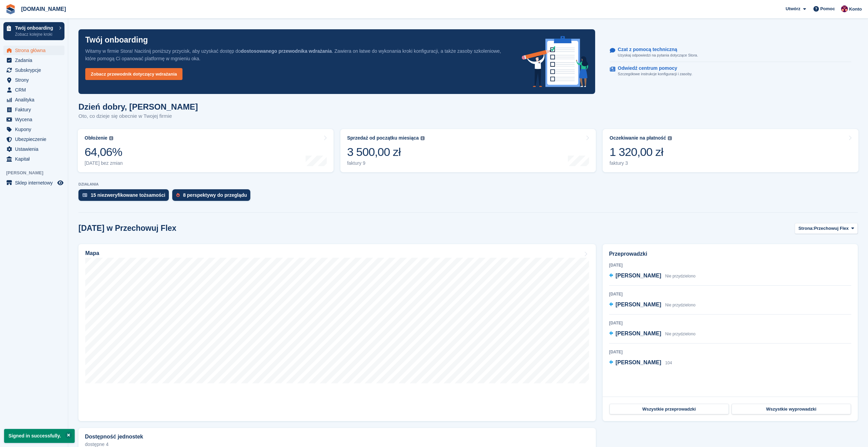 This screenshot has width=868, height=447. Describe the element at coordinates (36, 130) in the screenshot. I see `span: Kupony` at that location.